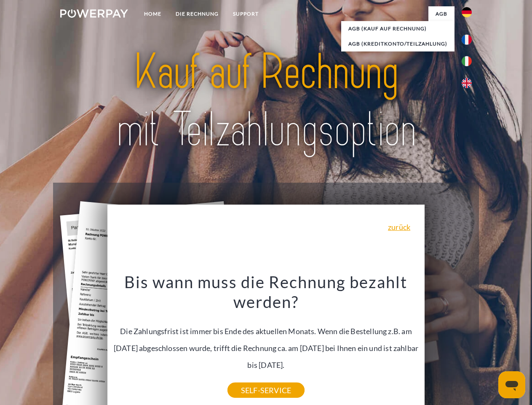 The height and width of the screenshot is (405, 532). I want to click on a: zurück, so click(399, 227).